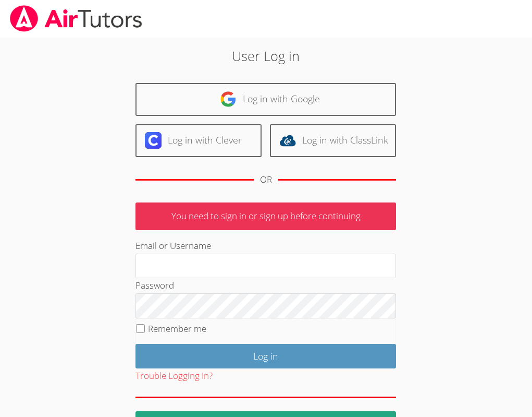  What do you see at coordinates (174, 375) in the screenshot?
I see `button: Trouble Logging In?` at bounding box center [174, 375].